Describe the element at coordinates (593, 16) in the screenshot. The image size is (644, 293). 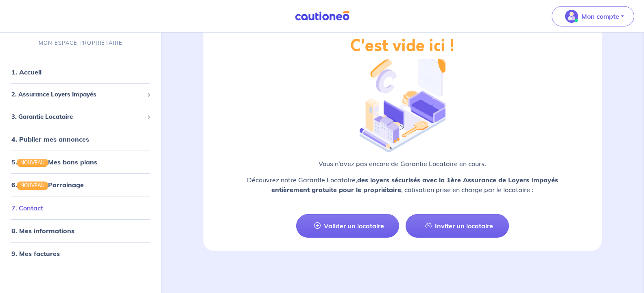
I see `button: illu_account_valid_menu.svgMon compte` at that location.